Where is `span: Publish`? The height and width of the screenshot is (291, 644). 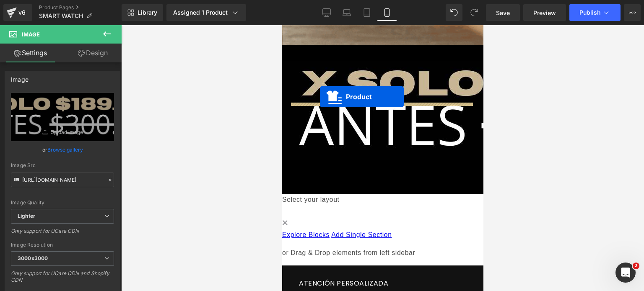
span: Publish is located at coordinates (590, 12).